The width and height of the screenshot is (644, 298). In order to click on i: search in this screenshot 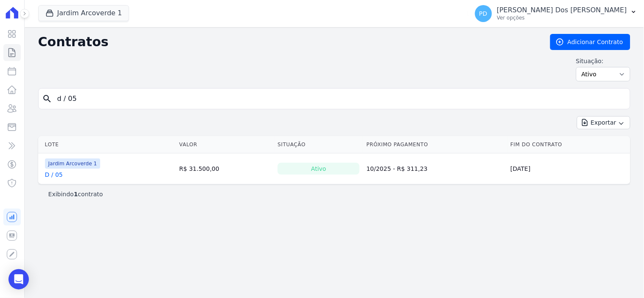, I will do `click(47, 99)`.